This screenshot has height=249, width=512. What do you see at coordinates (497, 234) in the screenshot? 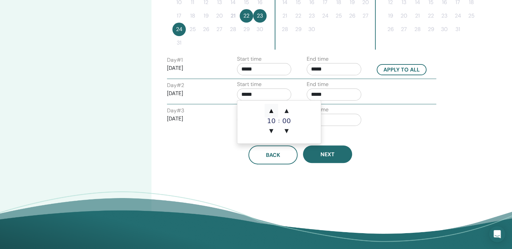
I see `div: Open Intercom Messenger` at bounding box center [497, 234].